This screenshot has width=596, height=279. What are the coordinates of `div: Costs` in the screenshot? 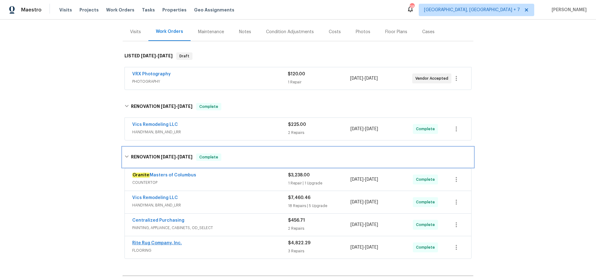 It's located at (334, 32).